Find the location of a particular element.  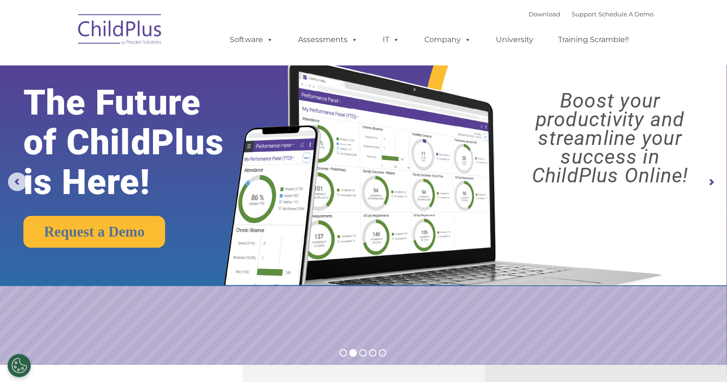

a: Schedule A Demo is located at coordinates (626, 14).